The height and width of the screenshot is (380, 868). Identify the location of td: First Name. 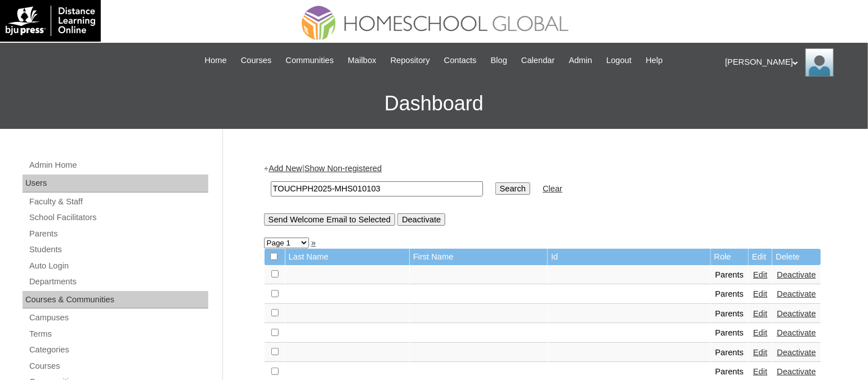
(479, 256).